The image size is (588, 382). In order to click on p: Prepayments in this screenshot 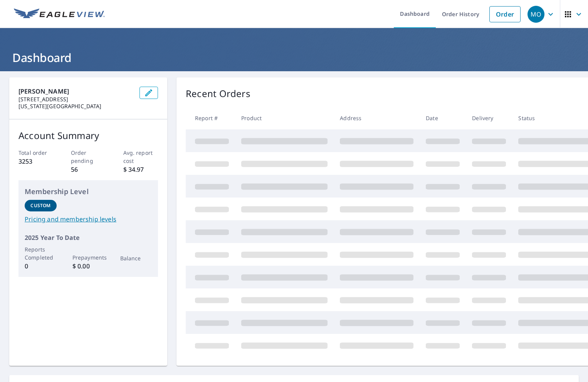, I will do `click(89, 257)`.